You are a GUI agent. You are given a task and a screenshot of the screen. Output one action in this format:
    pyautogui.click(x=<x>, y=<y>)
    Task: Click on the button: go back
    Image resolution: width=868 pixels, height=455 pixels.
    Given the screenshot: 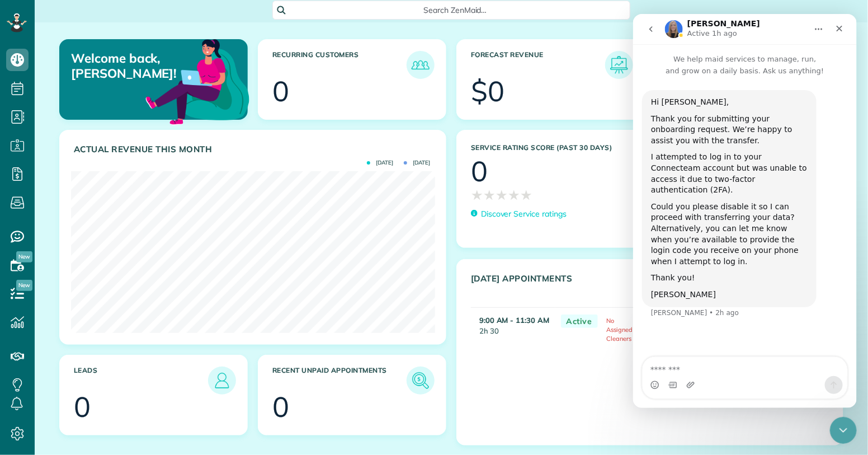 What is the action you would take?
    pyautogui.click(x=18, y=15)
    